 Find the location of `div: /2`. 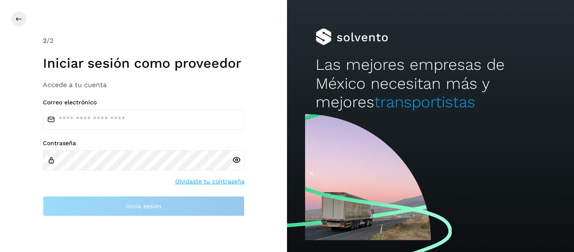

div: /2 is located at coordinates (144, 41).